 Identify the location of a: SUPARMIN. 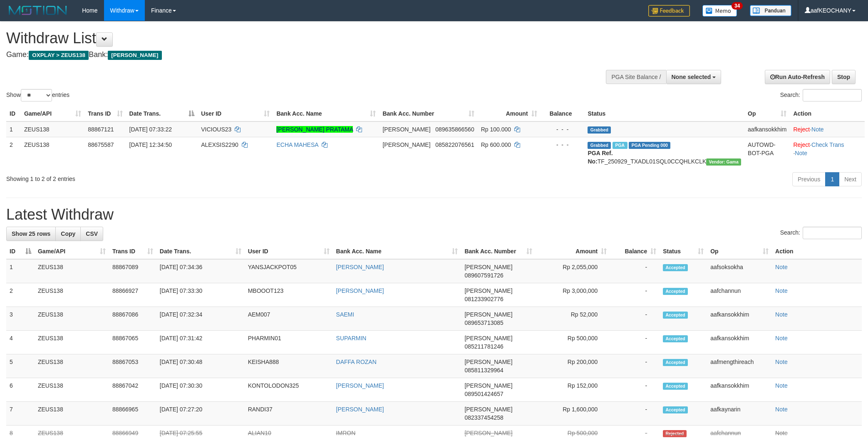
(351, 338).